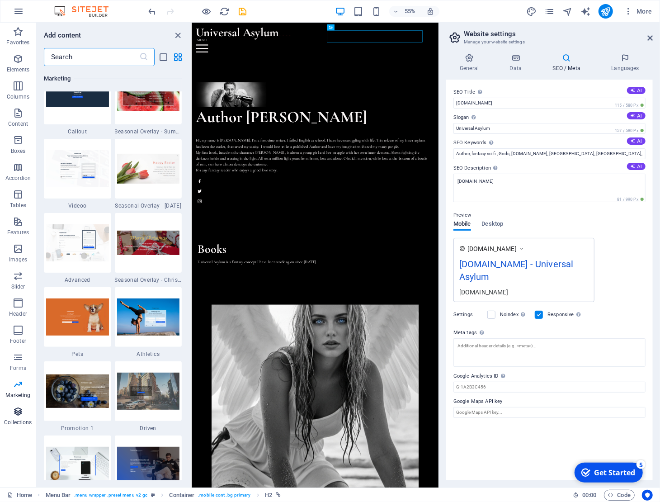  I want to click on i: On resize automatically adjust zoom level to fit chosen device., so click(430, 11).